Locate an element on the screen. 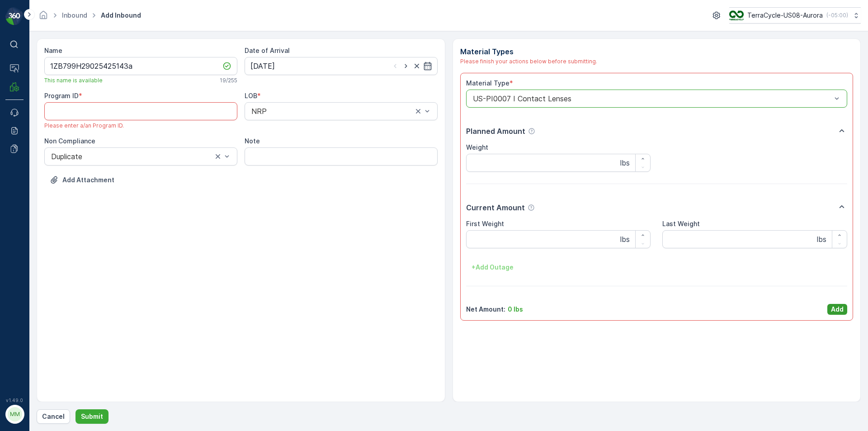 The image size is (868, 431). label: First Weight is located at coordinates (485, 223).